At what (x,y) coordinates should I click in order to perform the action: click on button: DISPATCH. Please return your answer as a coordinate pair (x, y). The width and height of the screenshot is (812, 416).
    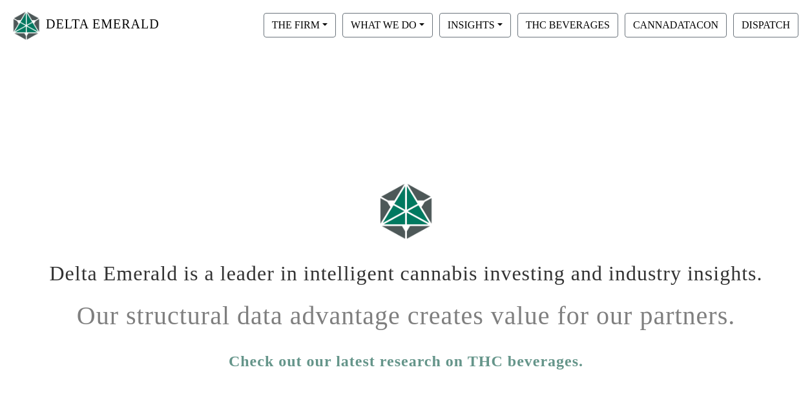
    Looking at the image, I should click on (766, 25).